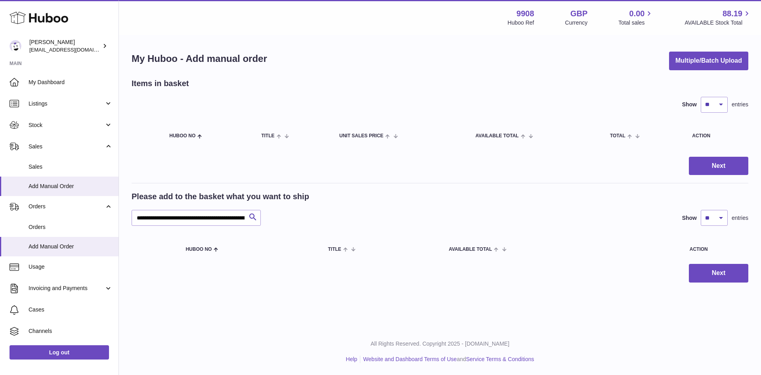 The image size is (761, 375). I want to click on div: Currency, so click(576, 23).